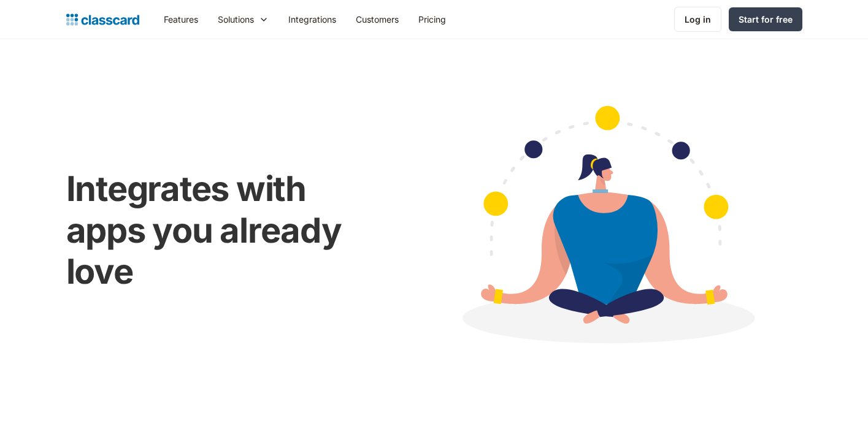  I want to click on div: Start for free, so click(766, 19).